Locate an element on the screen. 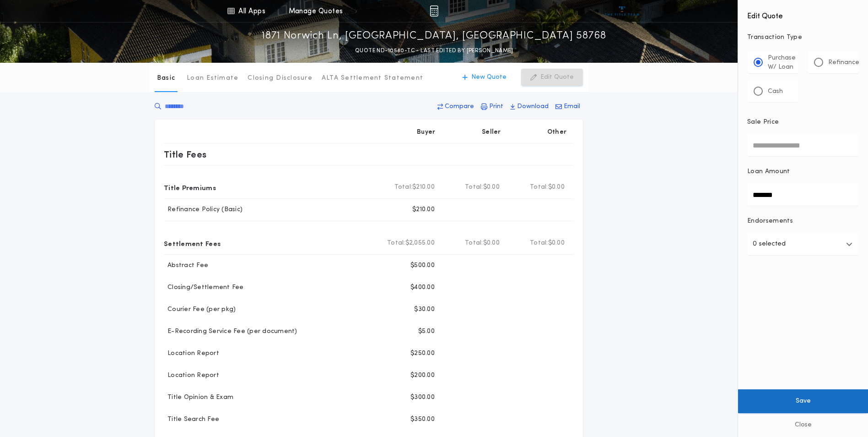 This screenshot has height=437, width=868. p: Refinance Policy (Basic) is located at coordinates (203, 209).